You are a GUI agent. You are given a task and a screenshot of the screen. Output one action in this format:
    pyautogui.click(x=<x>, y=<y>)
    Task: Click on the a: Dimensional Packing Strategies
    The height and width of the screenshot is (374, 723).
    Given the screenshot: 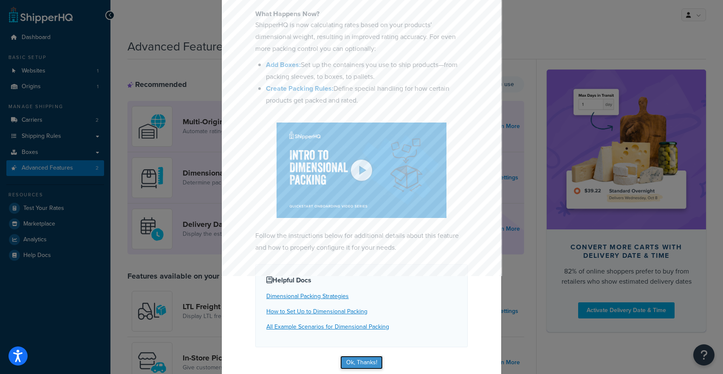 What is the action you would take?
    pyautogui.click(x=307, y=296)
    